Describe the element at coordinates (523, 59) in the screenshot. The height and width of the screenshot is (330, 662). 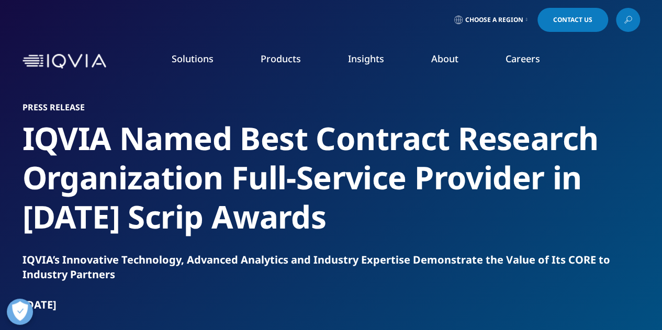
I see `a: Careers` at that location.